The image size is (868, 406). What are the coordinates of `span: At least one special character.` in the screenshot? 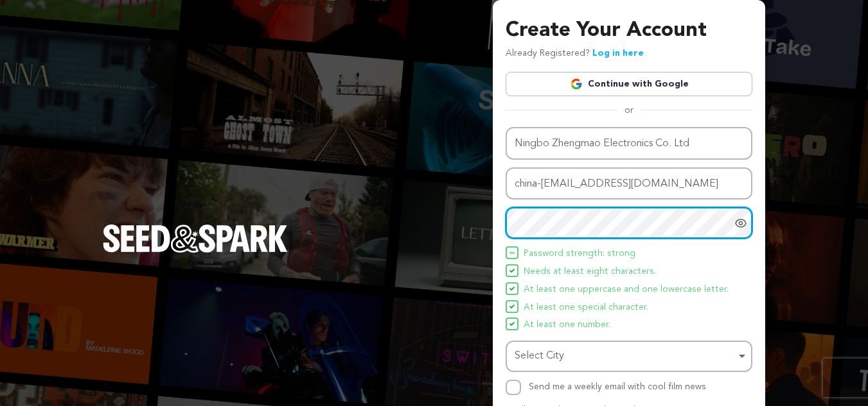 It's located at (586, 308).